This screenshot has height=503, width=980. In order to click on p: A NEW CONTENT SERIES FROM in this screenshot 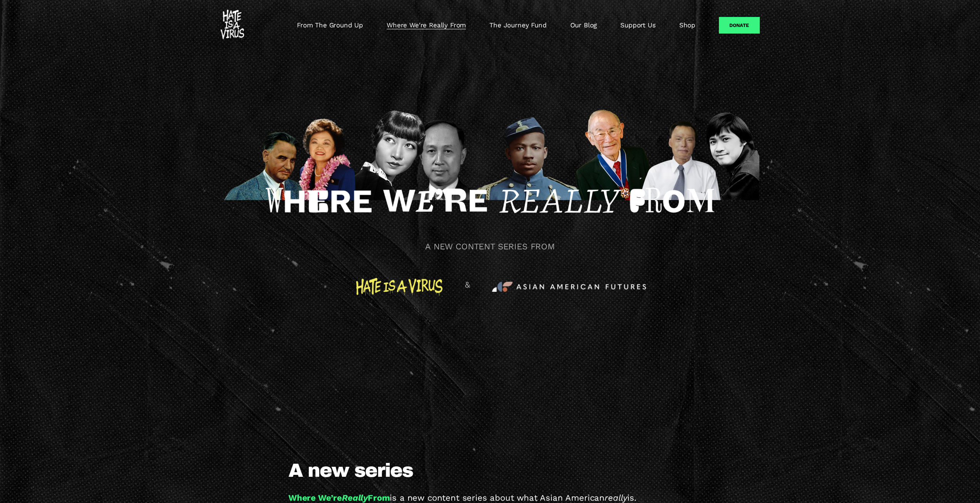, I will do `click(490, 246)`.